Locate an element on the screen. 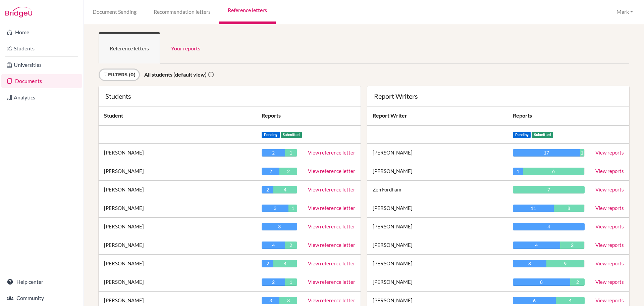  strong: All students (default view) is located at coordinates (175, 74).